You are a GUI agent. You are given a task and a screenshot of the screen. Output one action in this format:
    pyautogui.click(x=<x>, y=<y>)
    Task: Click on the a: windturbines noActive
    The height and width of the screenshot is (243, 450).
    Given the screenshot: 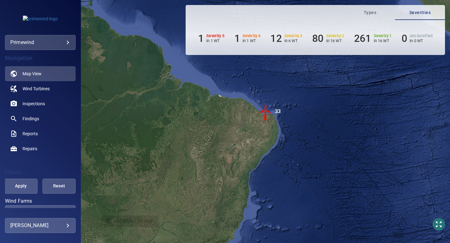 What is the action you would take?
    pyautogui.click(x=40, y=89)
    